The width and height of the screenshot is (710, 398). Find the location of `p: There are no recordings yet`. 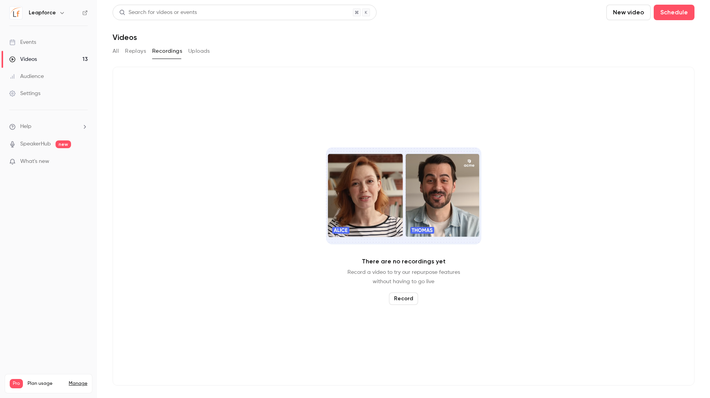

p: There are no recordings yet is located at coordinates (404, 262).